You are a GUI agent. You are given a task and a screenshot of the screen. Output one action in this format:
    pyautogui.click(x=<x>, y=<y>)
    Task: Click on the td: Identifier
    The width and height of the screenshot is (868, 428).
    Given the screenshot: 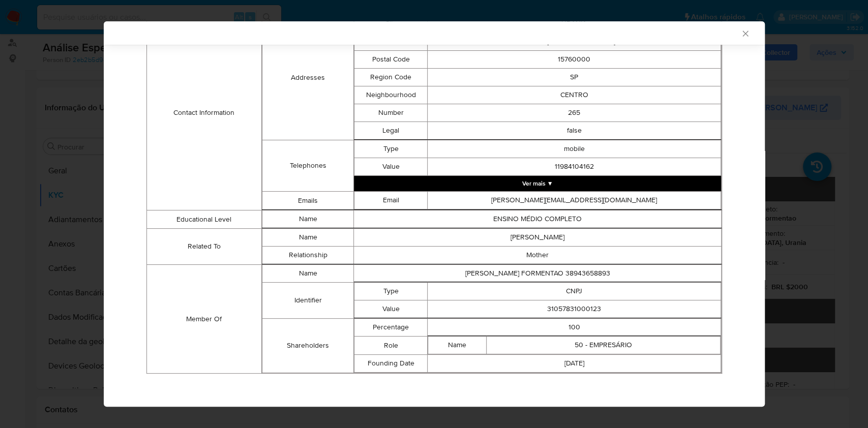 What is the action you would take?
    pyautogui.click(x=308, y=301)
    